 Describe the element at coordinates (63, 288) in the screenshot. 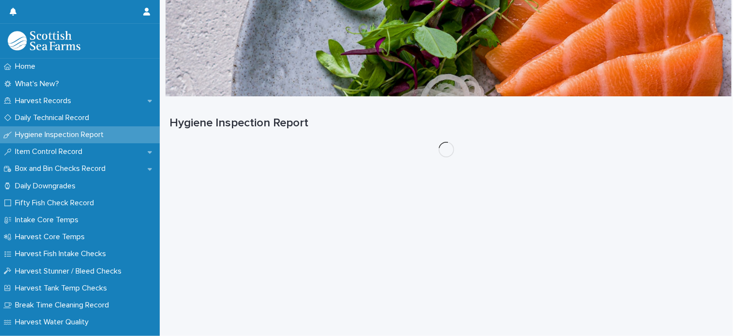

I see `p: Harvest Tank Temp Checks` at that location.